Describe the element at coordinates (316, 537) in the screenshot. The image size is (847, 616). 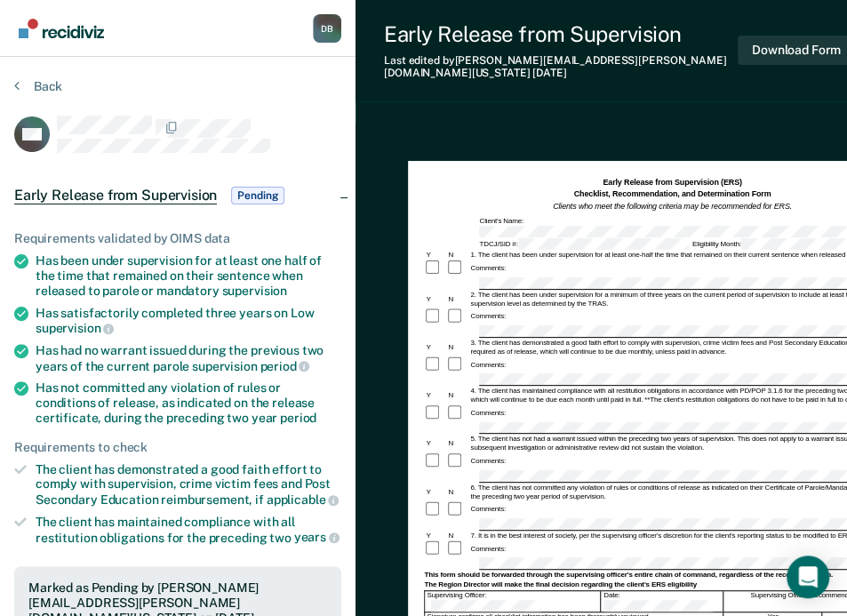
I see `span: years` at that location.